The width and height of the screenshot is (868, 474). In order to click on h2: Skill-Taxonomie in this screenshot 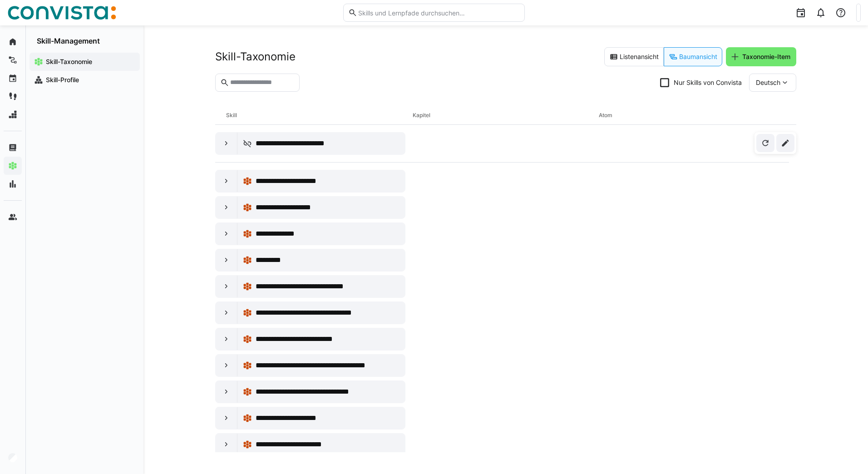, I will do `click(256, 57)`.